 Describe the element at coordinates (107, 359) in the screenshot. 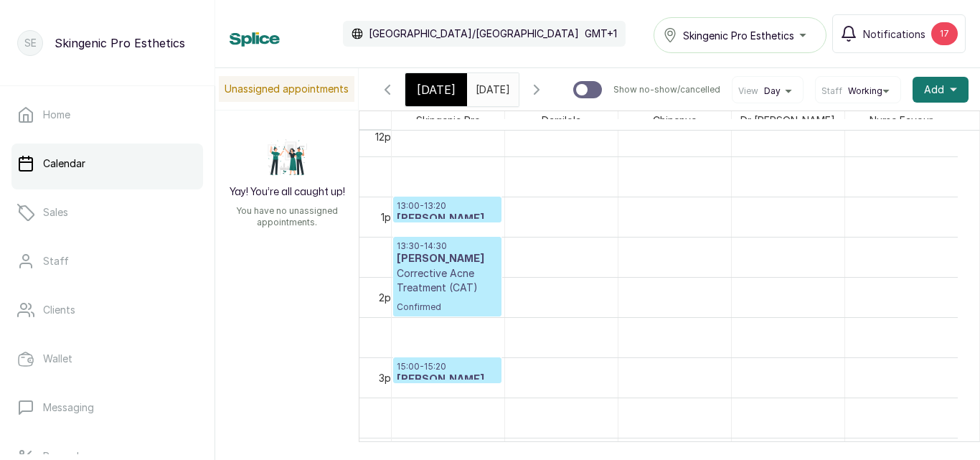

I see `a: Wallet` at that location.